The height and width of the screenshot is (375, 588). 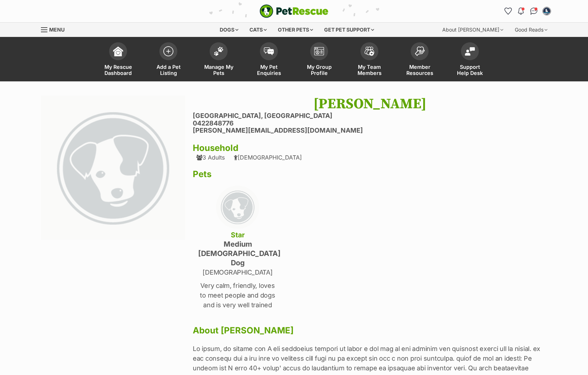 What do you see at coordinates (295, 30) in the screenshot?
I see `div: Other pets` at bounding box center [295, 30].